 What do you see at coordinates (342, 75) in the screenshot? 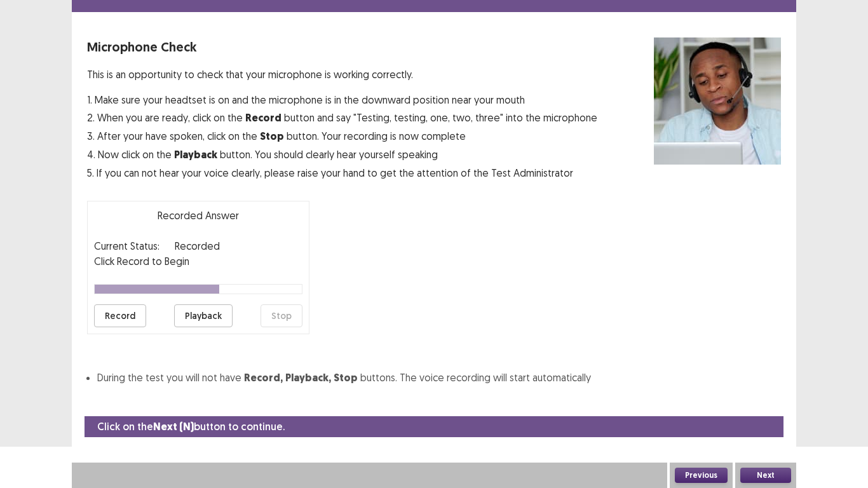
I see `p: This is an opportunity to check that your microphone is working correctly.` at bounding box center [342, 75].